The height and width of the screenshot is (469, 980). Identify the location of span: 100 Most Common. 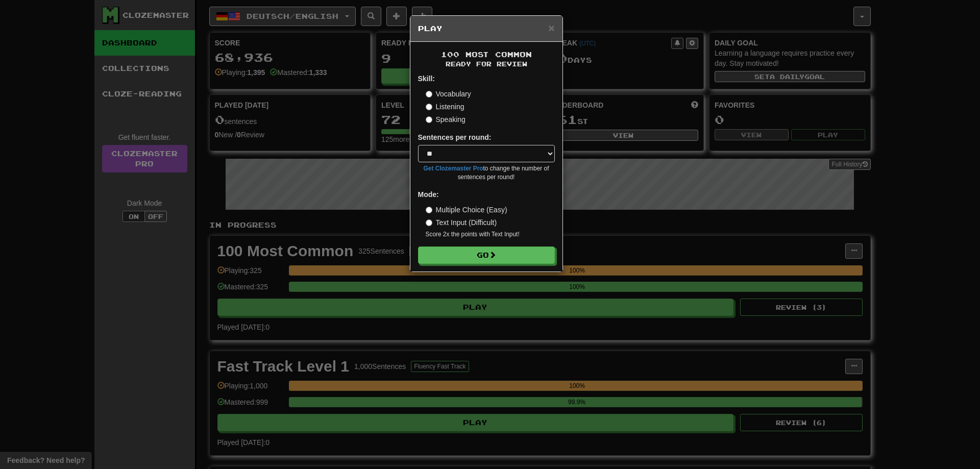
(486, 55).